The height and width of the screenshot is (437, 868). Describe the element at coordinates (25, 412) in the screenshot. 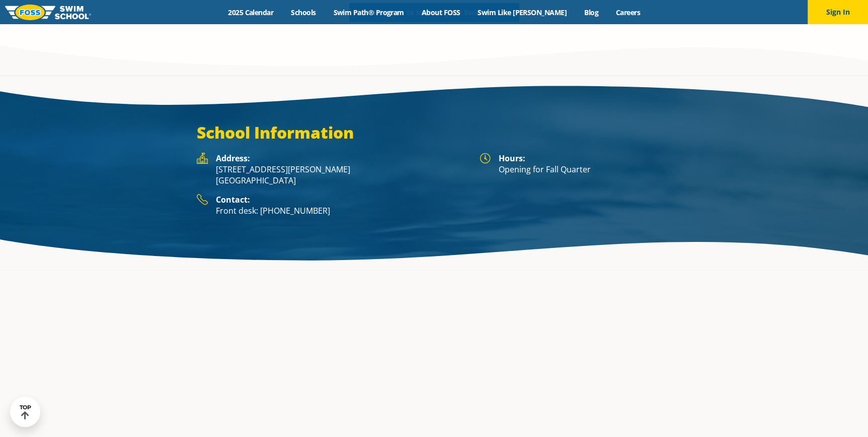

I see `div: TOP` at that location.